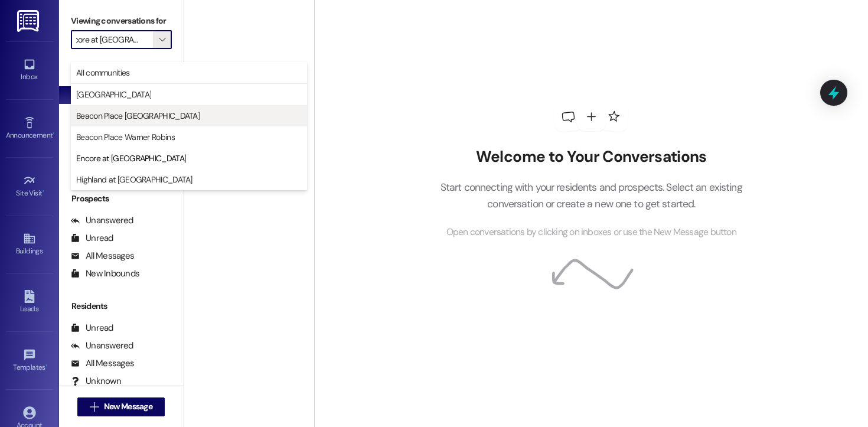 The image size is (868, 427). What do you see at coordinates (591, 157) in the screenshot?
I see `h2: Welcome to Your Conversations` at bounding box center [591, 157].